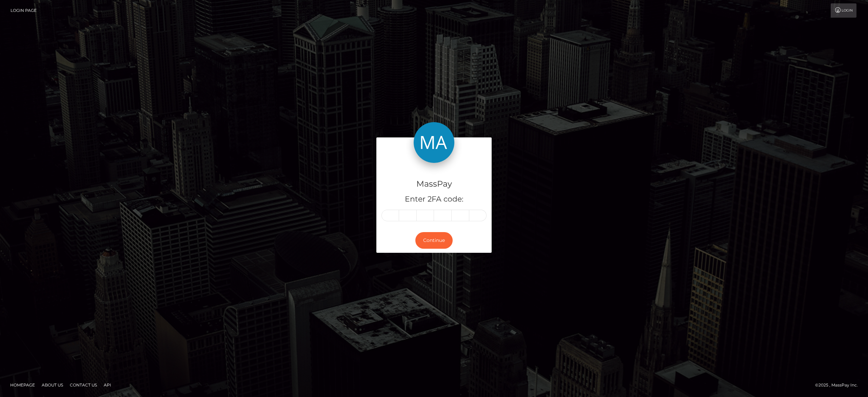 The image size is (868, 397). I want to click on h4: MassPay, so click(434, 184).